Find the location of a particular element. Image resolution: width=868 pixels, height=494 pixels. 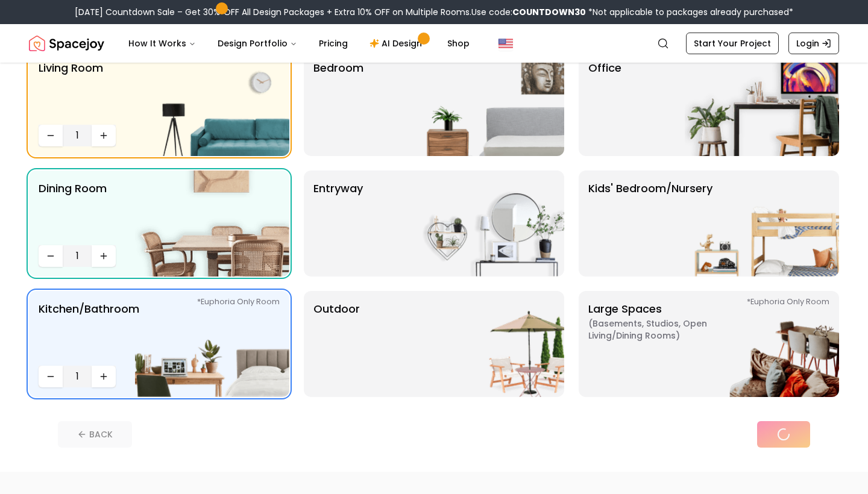

img: entryway is located at coordinates (487, 223).